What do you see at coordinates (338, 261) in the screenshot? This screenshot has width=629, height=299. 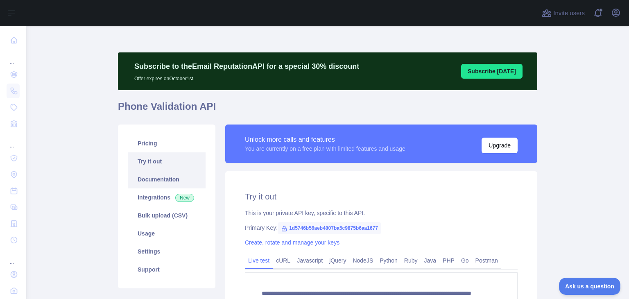 I see `a: jQuery` at bounding box center [338, 261].